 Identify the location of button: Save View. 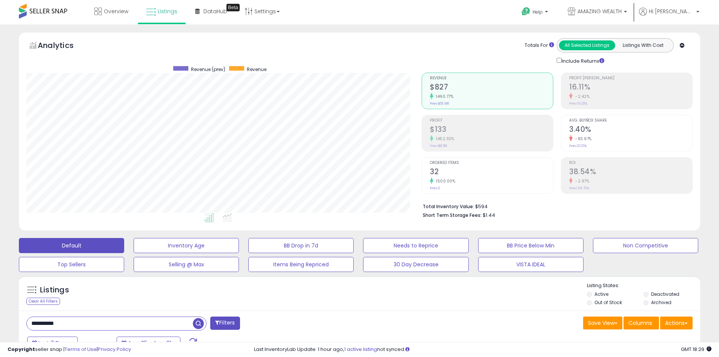
(603, 323).